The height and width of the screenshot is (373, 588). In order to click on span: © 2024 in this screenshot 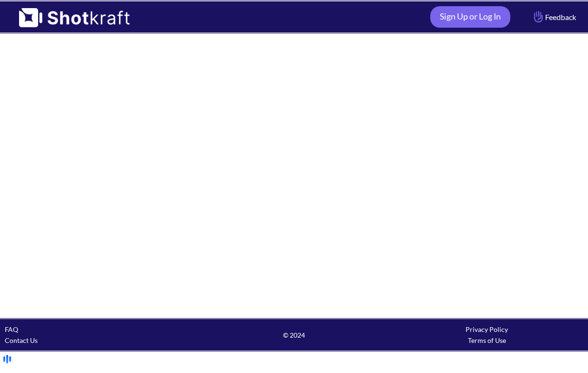, I will do `click(294, 335)`.